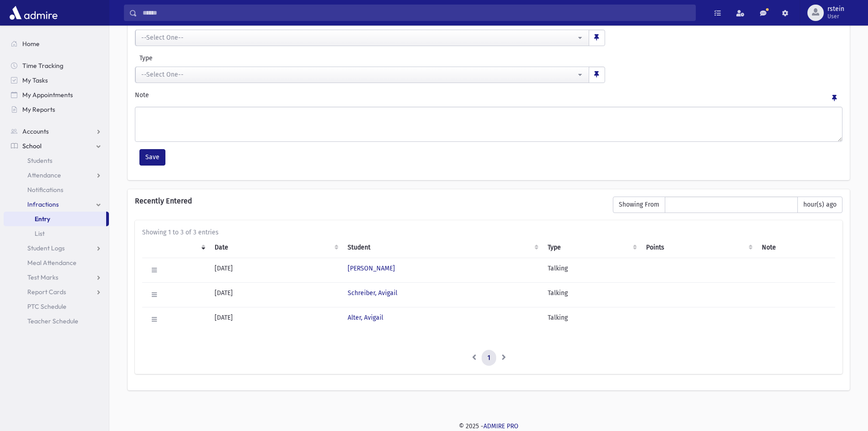  What do you see at coordinates (836, 17) in the screenshot?
I see `span: User` at bounding box center [836, 17].